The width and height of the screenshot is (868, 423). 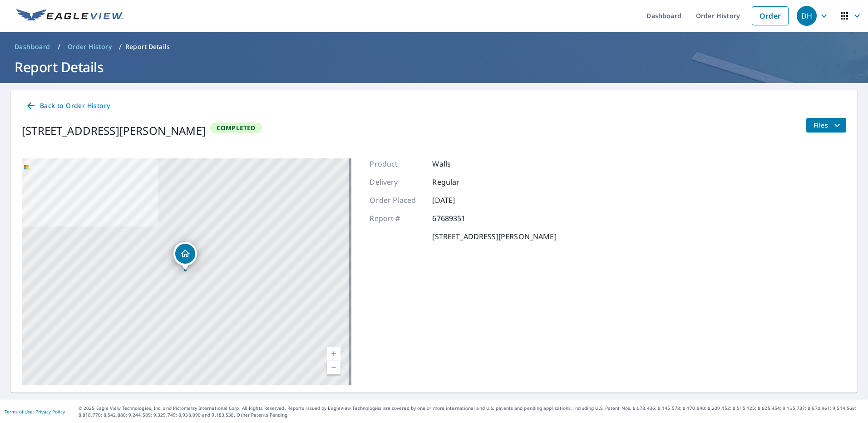 What do you see at coordinates (460, 164) in the screenshot?
I see `p: Walls` at bounding box center [460, 164].